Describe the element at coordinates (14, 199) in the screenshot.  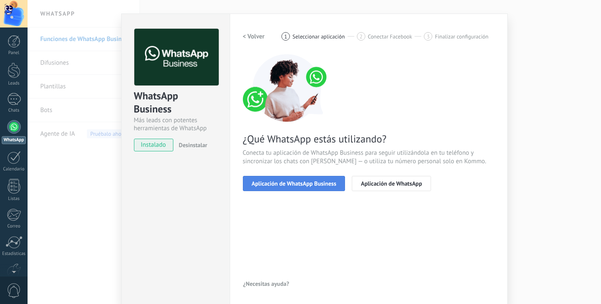
I see `div: Listas` at that location.